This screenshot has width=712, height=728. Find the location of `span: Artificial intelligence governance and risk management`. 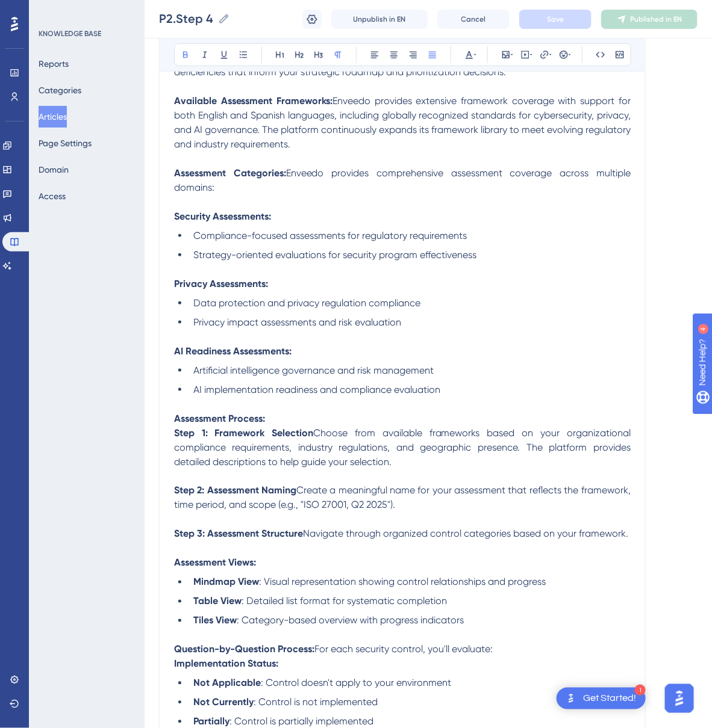

span: Artificial intelligence governance and risk management is located at coordinates (313, 370).